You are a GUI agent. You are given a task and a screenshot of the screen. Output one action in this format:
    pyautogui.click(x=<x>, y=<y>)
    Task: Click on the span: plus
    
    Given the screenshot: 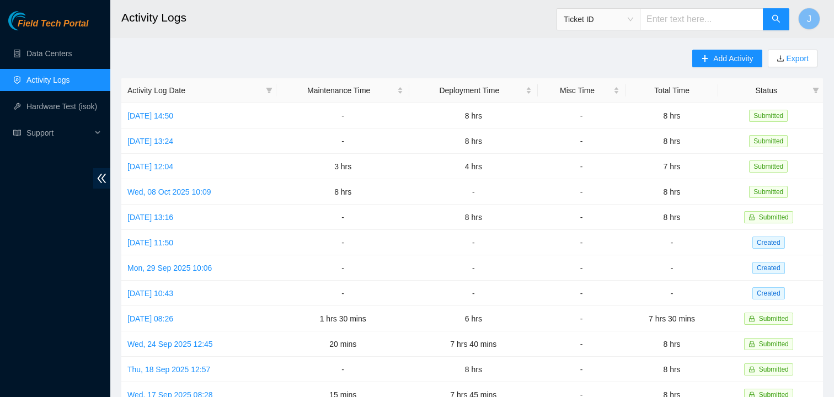 What is the action you would take?
    pyautogui.click(x=705, y=59)
    